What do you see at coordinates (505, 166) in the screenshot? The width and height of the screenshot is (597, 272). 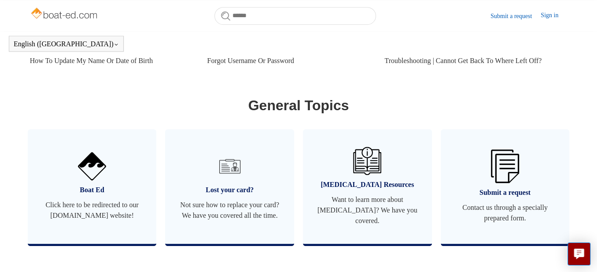 I see `img: 01HZPCYW3NK71669VZTW7XY4G9` at bounding box center [505, 166].